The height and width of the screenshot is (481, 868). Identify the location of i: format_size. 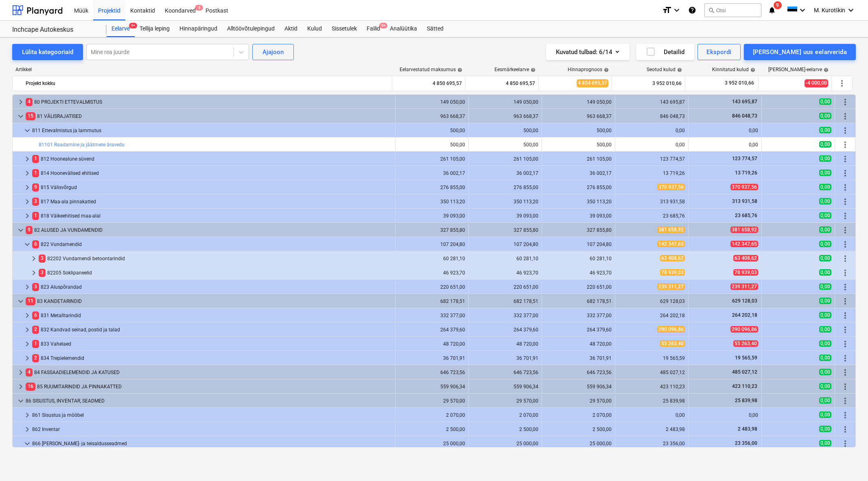
(666, 10).